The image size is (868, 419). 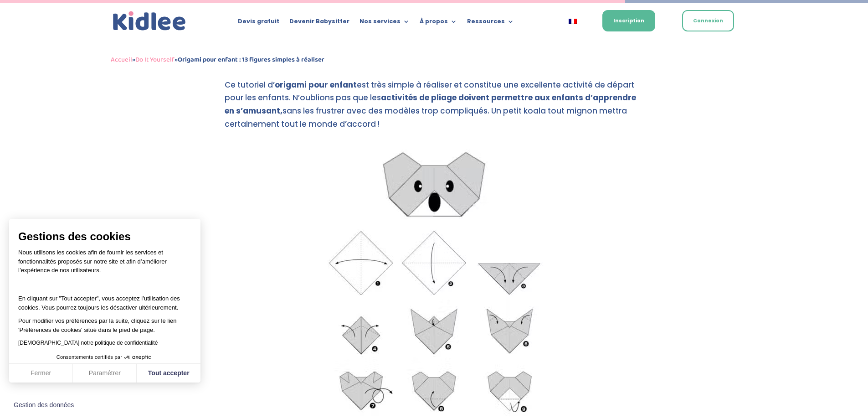 I want to click on a: À propos, so click(x=438, y=23).